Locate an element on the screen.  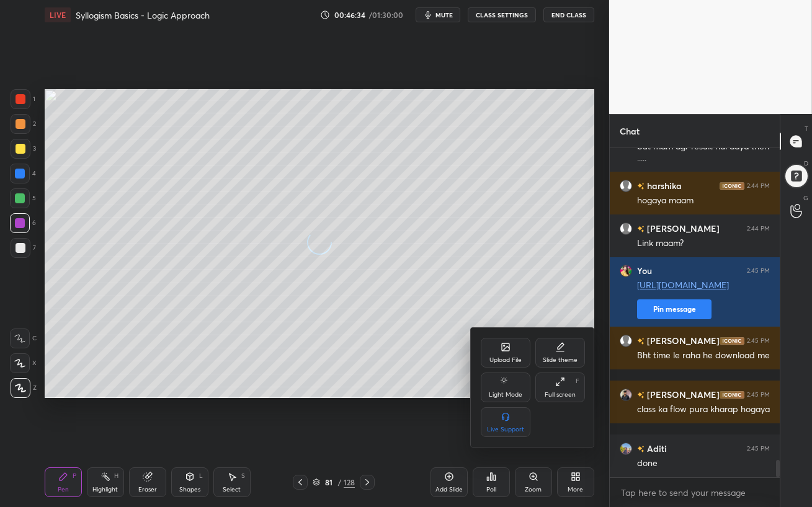
div: Upload File is located at coordinates (505, 360).